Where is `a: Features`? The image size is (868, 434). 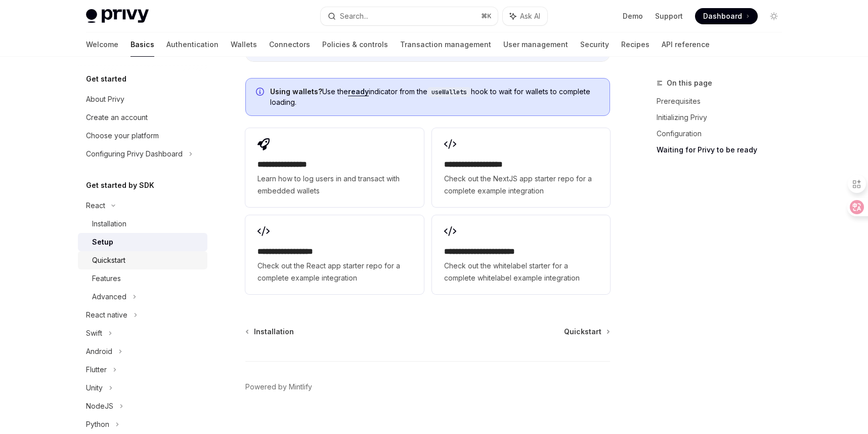 a: Features is located at coordinates (142, 279).